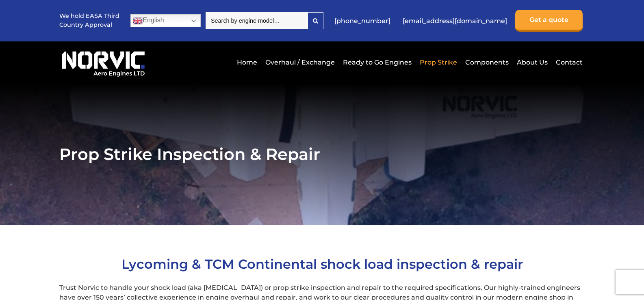 This screenshot has width=644, height=300. Describe the element at coordinates (322, 263) in the screenshot. I see `span: Lycoming & TCM Continental shock load inspection & repair` at that location.